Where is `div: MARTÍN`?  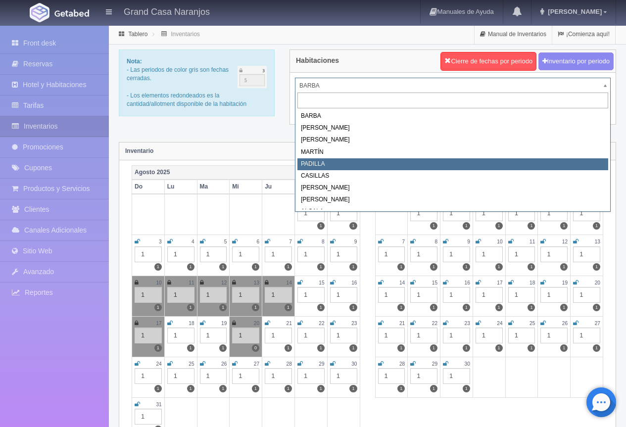 div: MARTÍN is located at coordinates (453, 153).